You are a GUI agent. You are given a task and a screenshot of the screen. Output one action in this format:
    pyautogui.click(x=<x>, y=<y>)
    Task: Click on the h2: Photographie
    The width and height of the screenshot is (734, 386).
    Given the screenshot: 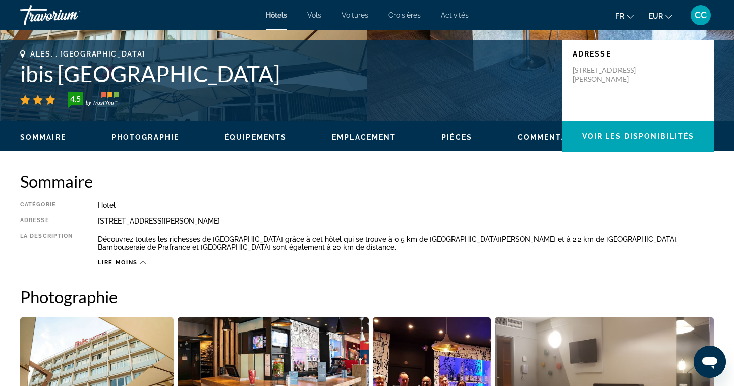 What is the action you would take?
    pyautogui.click(x=367, y=297)
    